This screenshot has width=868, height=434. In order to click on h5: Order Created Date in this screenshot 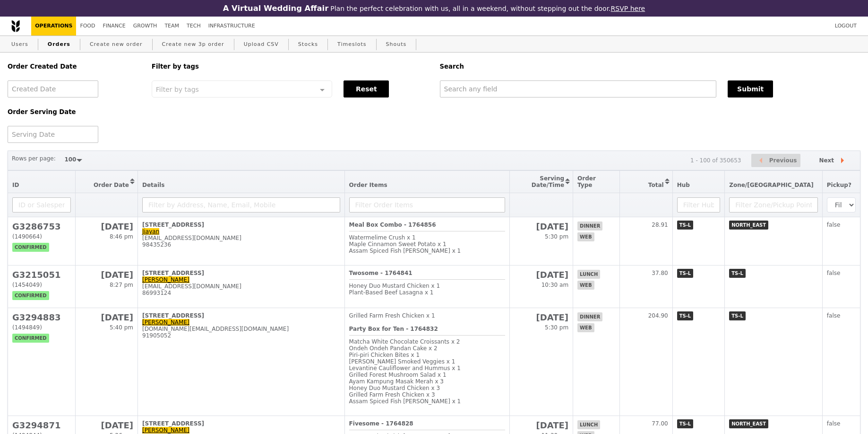, I will do `click(74, 66)`.